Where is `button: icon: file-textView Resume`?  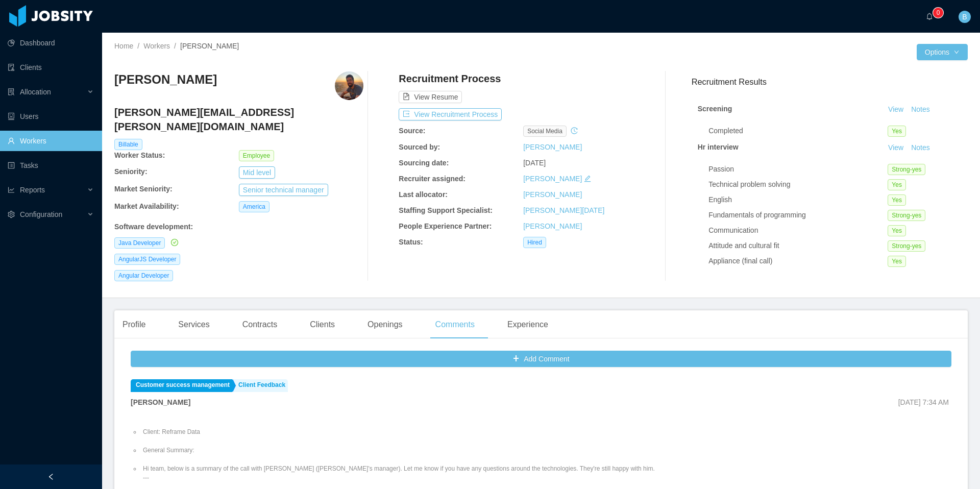
button: icon: file-textView Resume is located at coordinates (430, 97).